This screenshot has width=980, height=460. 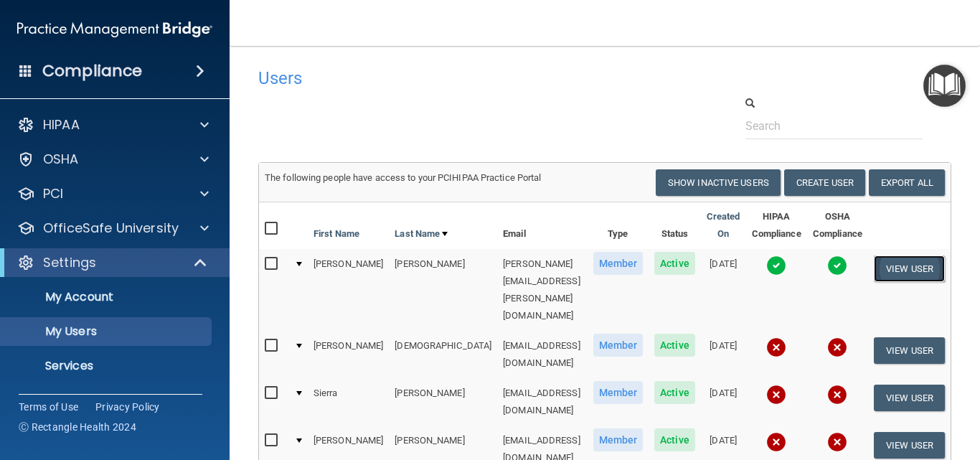 I want to click on button: Create User, so click(x=824, y=182).